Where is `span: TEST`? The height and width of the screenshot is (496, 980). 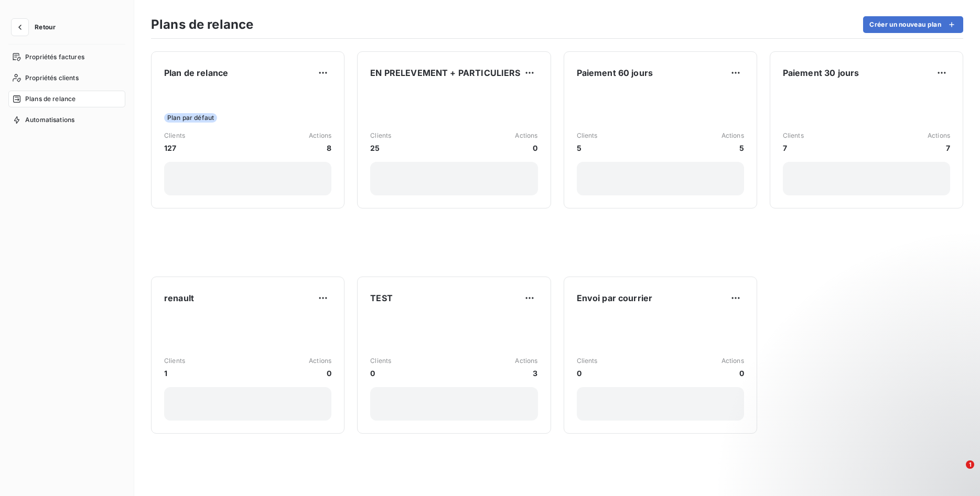 span: TEST is located at coordinates (381, 298).